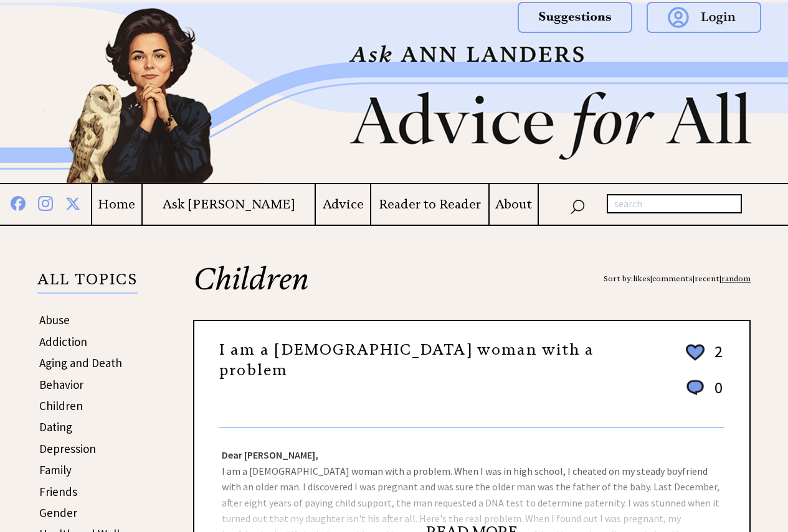  Describe the element at coordinates (343, 205) in the screenshot. I see `h4: Advice` at that location.